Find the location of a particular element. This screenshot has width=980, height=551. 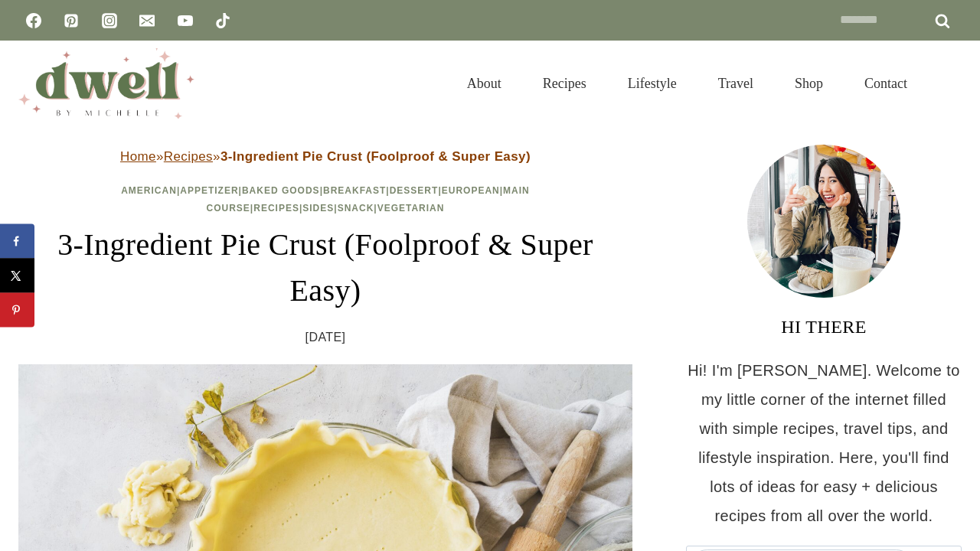

strong: 3-Ingredient Pie Crust (Foolproof & Super Easy) is located at coordinates (375, 156).